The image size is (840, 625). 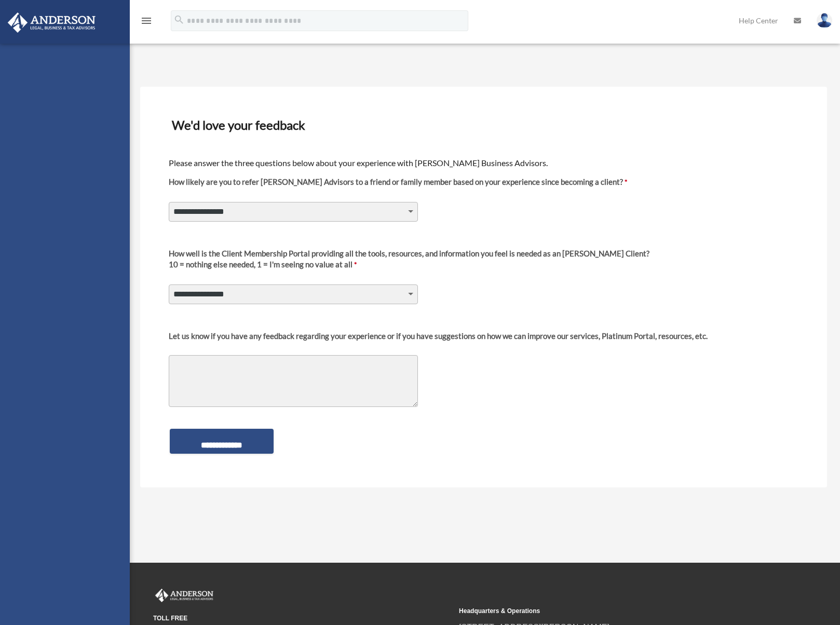 I want to click on div: Let us know if you have any feedback regarding your experience or if you have suggestions on how ..., so click(x=438, y=336).